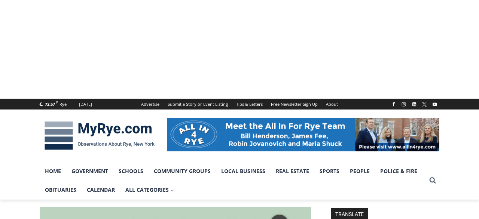  What do you see at coordinates (150, 190) in the screenshot?
I see `a: All Categories` at bounding box center [150, 190].